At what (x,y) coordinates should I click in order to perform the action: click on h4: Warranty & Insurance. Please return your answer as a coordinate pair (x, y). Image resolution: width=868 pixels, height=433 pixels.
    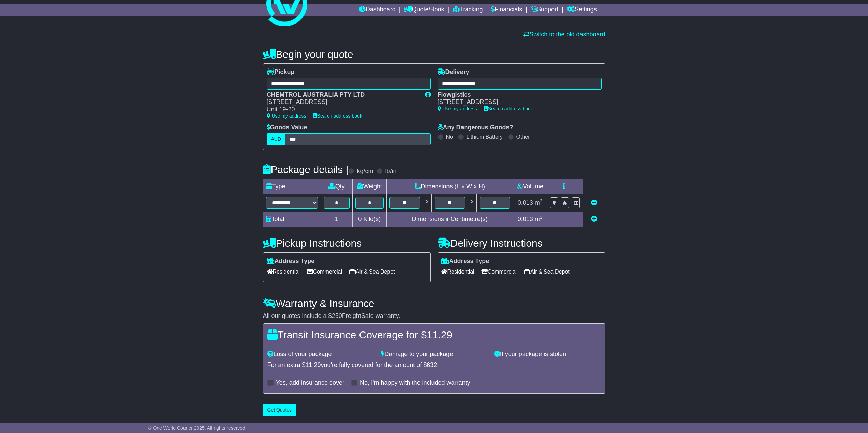
    Looking at the image, I should click on (434, 303).